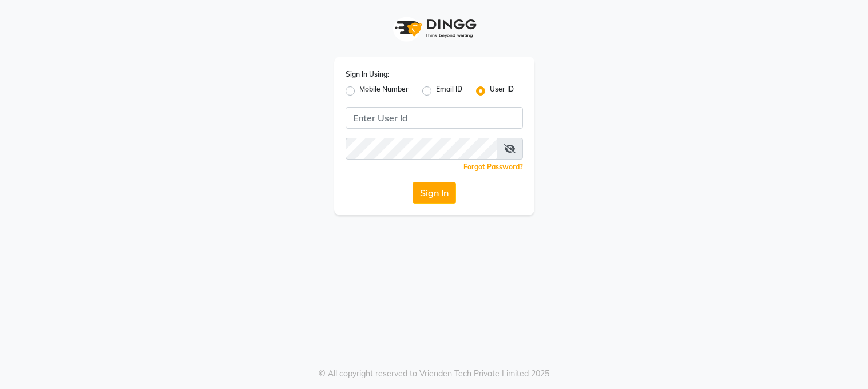 This screenshot has width=868, height=389. What do you see at coordinates (493, 166) in the screenshot?
I see `a: Forgot Password?` at bounding box center [493, 166].